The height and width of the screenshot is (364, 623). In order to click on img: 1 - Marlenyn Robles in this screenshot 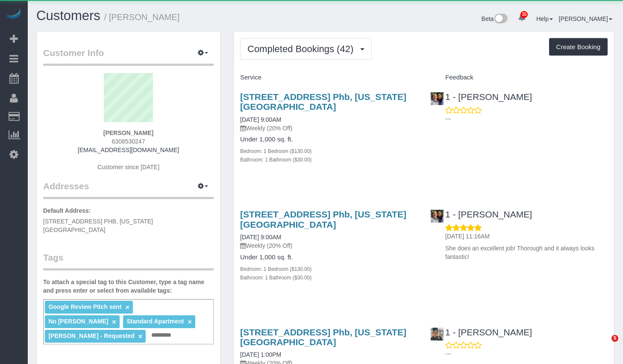, I will do `click(437, 334)`.